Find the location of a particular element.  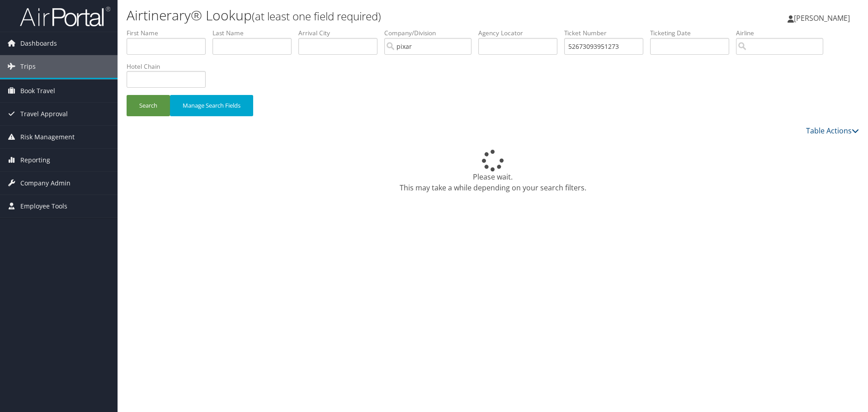

label: Company/Division is located at coordinates (432, 33).